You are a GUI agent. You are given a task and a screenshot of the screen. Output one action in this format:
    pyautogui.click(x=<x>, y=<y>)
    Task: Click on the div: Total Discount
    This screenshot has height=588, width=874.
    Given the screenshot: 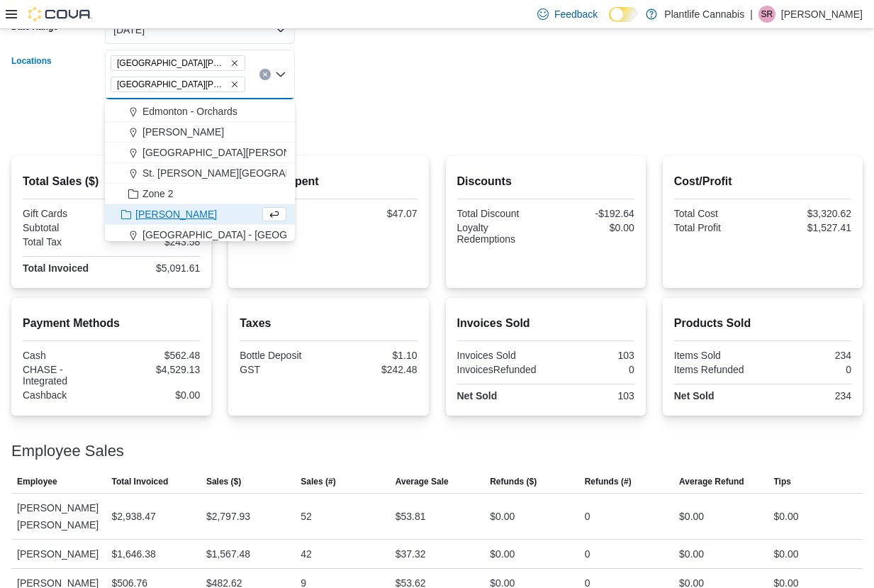 What is the action you would take?
    pyautogui.click(x=500, y=213)
    